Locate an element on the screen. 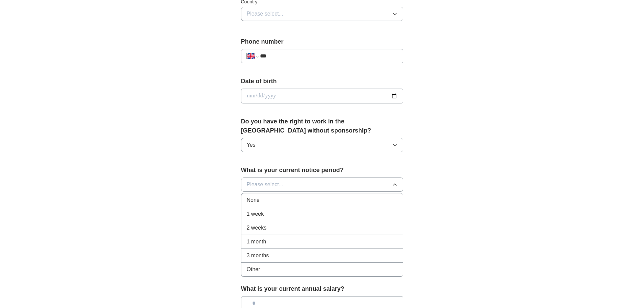 This screenshot has width=644, height=308. span: Other is located at coordinates (253, 269).